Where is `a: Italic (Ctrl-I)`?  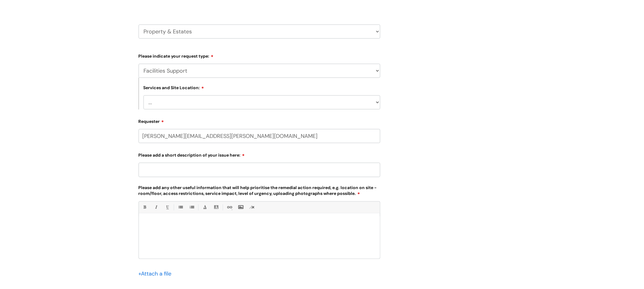 a: Italic (Ctrl-I) is located at coordinates (156, 207).